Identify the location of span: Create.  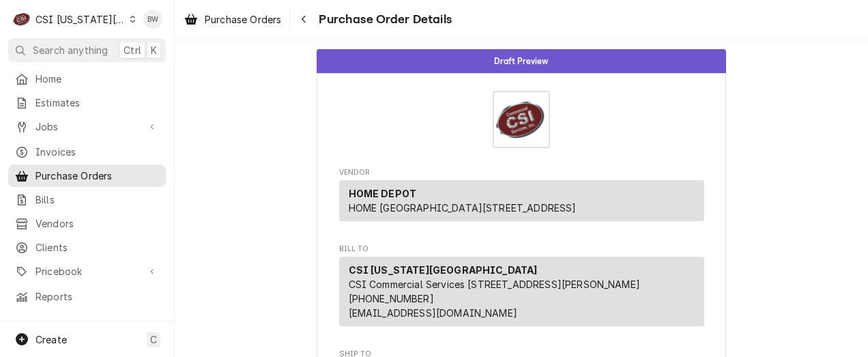
(51, 339).